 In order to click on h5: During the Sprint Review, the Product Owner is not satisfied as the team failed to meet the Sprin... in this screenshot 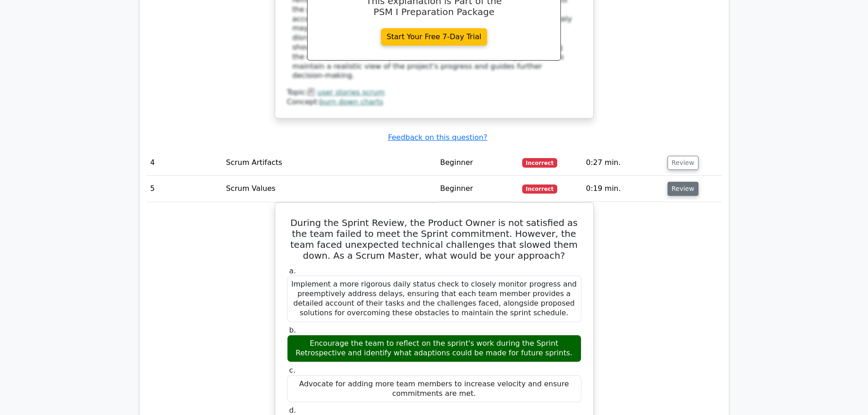, I will do `click(434, 239)`.